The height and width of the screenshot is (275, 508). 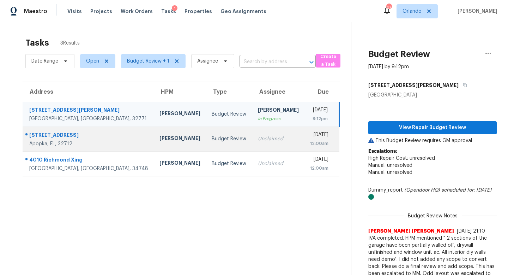 I want to click on span: 3 Results, so click(x=70, y=43).